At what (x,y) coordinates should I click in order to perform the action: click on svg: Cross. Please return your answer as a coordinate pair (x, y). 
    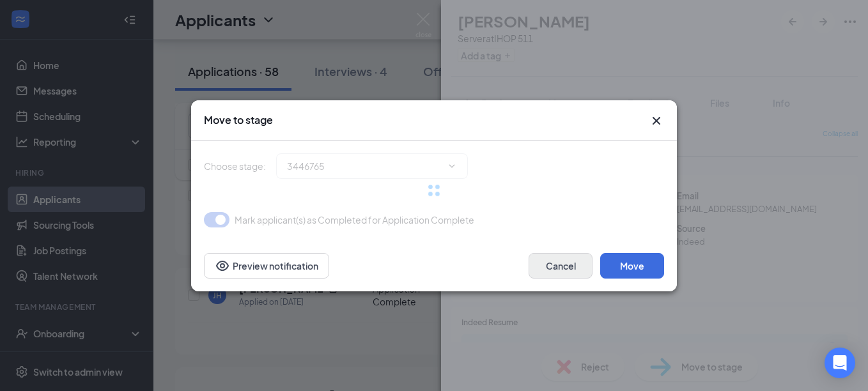
    Looking at the image, I should click on (656, 121).